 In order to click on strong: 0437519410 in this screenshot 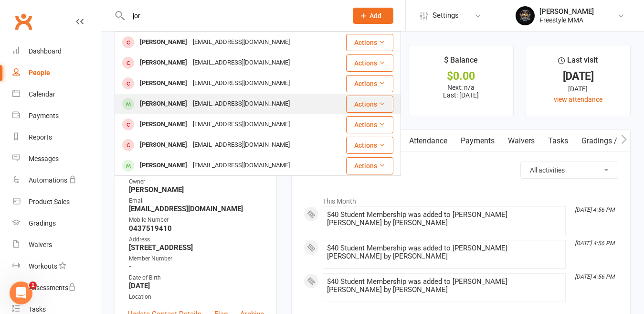, I will do `click(196, 228)`.